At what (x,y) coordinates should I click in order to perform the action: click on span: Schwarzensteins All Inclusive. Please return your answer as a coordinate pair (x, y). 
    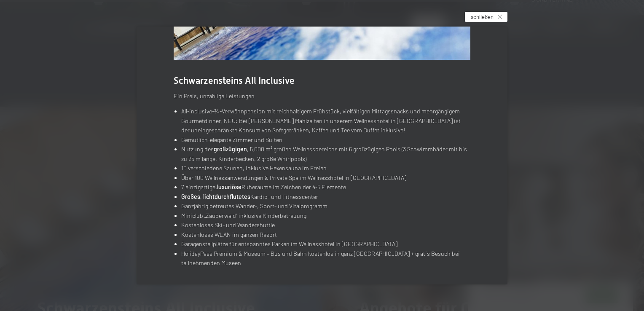
    Looking at the image, I should click on (234, 80).